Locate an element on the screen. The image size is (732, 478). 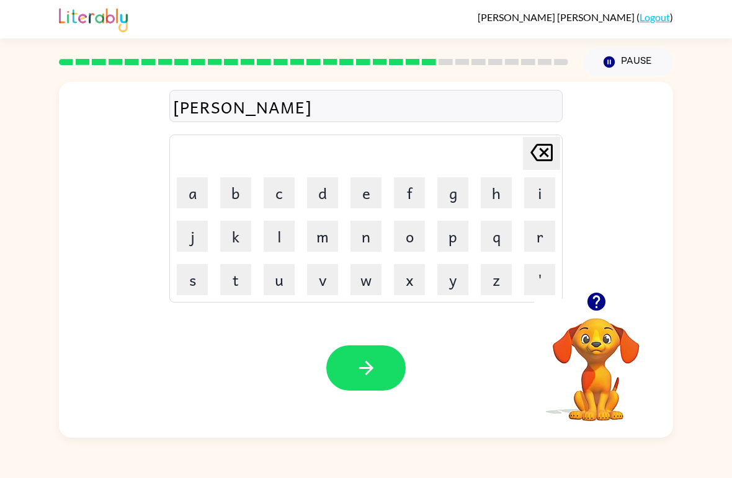
button: x is located at coordinates (409, 280).